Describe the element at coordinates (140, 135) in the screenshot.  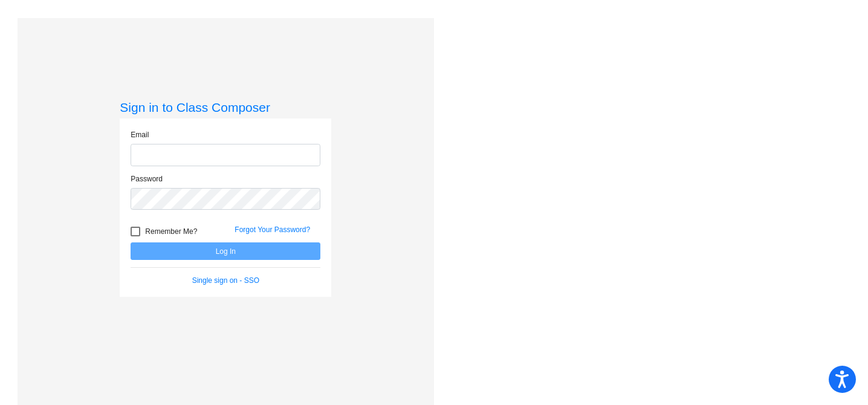
I see `label: Email` at that location.